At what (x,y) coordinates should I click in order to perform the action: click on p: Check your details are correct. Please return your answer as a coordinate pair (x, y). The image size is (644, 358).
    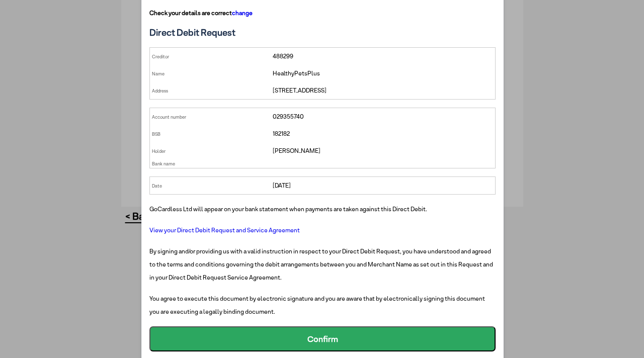
    Looking at the image, I should click on (323, 13).